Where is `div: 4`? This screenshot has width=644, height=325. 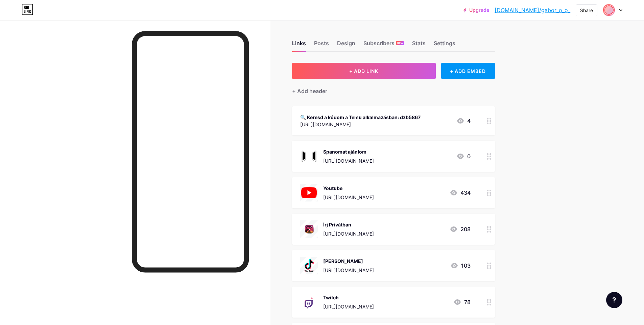 div: 4 is located at coordinates (463, 121).